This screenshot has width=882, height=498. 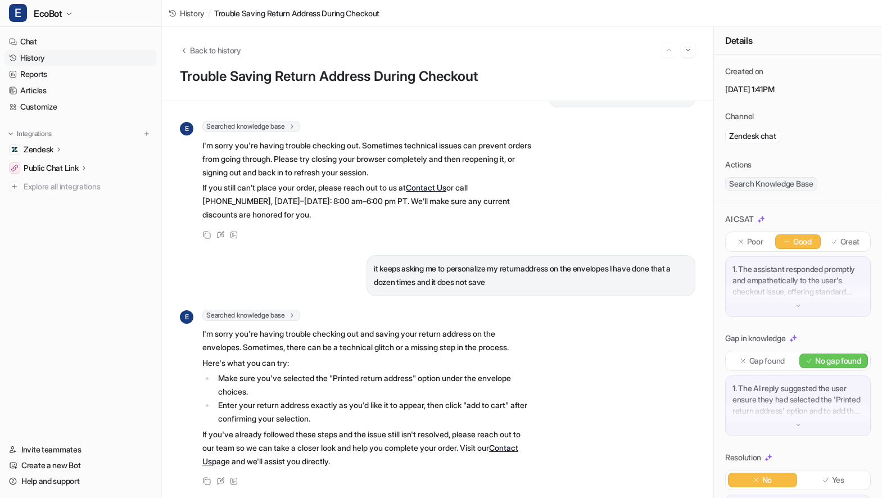 What do you see at coordinates (367, 159) in the screenshot?
I see `p: I'm sorry you're having trouble checking out. Sometimes technical issues can prevent orders from ...` at bounding box center [367, 159].